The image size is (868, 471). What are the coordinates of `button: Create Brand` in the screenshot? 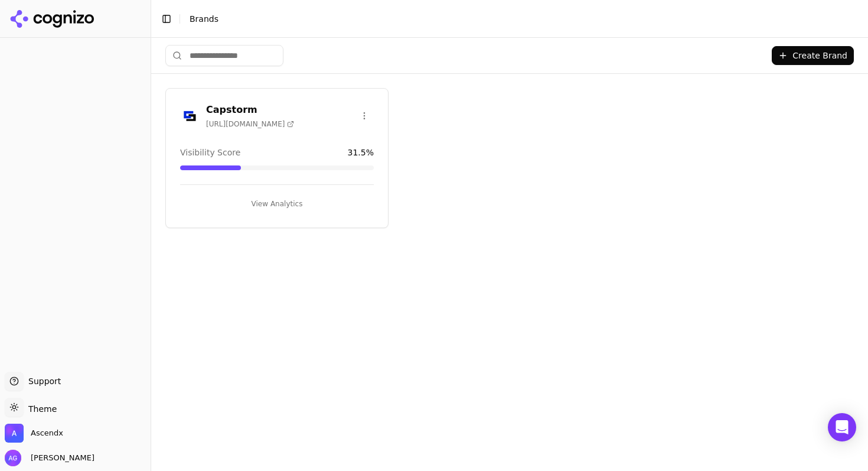 It's located at (813, 55).